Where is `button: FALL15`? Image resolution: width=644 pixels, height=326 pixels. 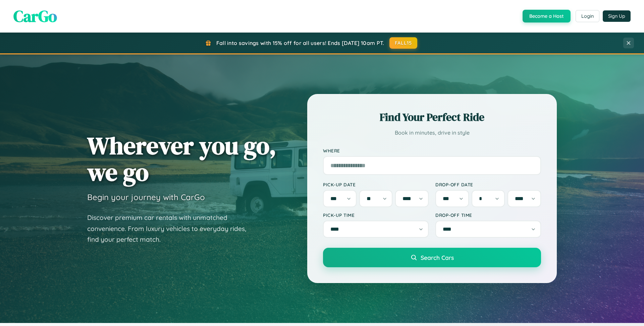
button: FALL15 is located at coordinates (404, 43).